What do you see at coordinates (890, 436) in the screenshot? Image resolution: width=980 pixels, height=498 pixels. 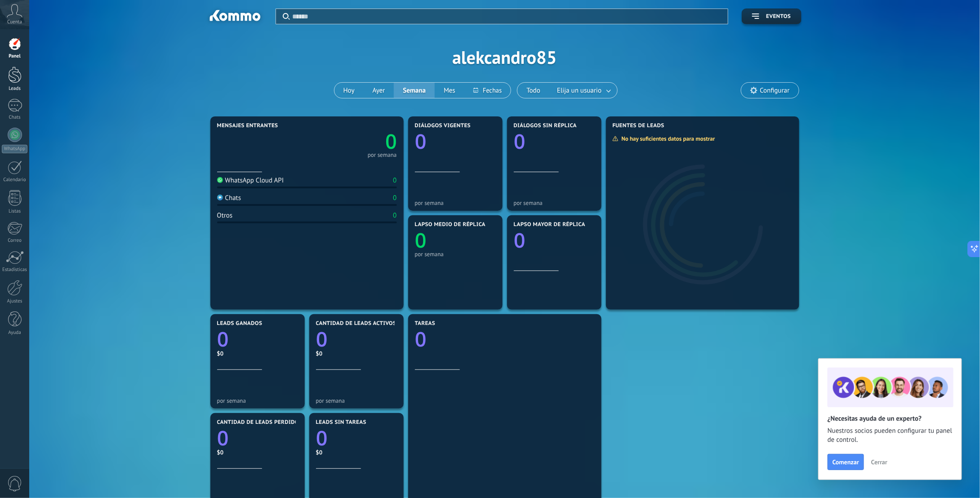 I see `span: Nuestros socios pueden configurar tu panel de control.` at bounding box center [890, 436].